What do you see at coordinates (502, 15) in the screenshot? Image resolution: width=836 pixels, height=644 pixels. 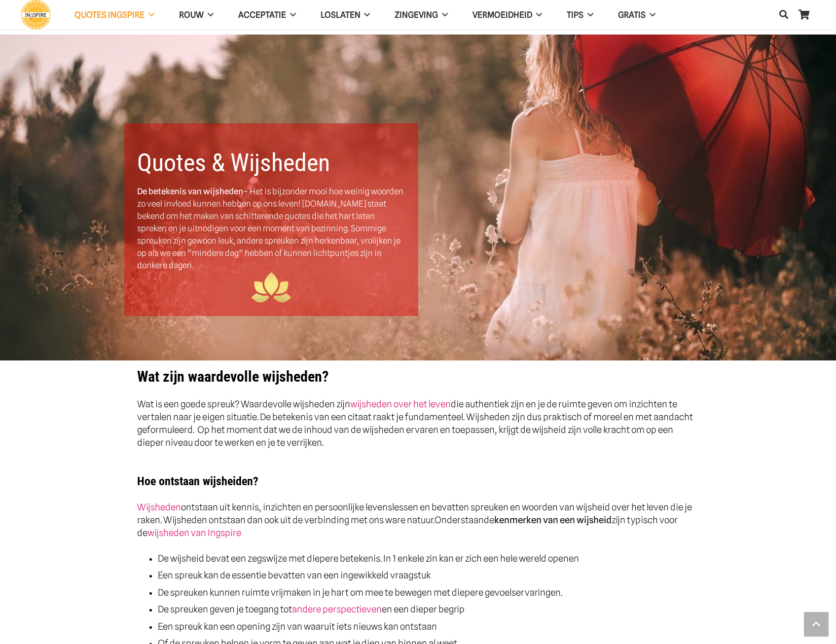 I see `span: VERMOEIDHEID` at bounding box center [502, 15].